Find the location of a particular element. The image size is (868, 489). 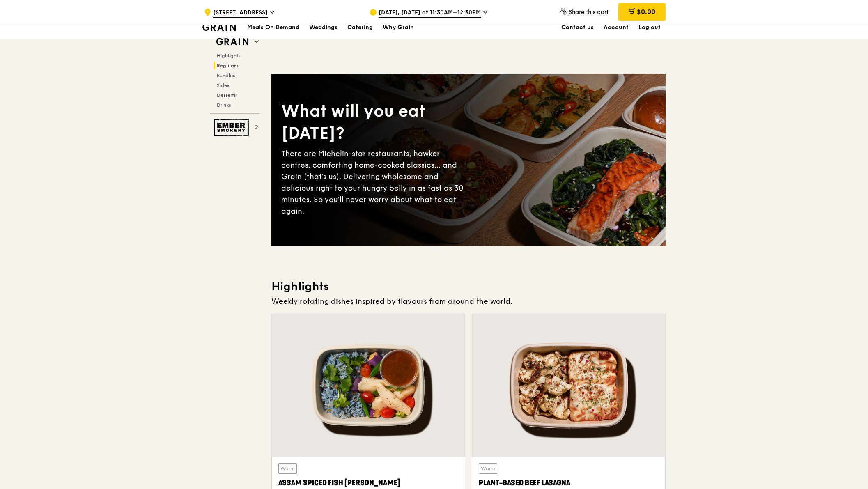

a: Log out is located at coordinates (650, 28).